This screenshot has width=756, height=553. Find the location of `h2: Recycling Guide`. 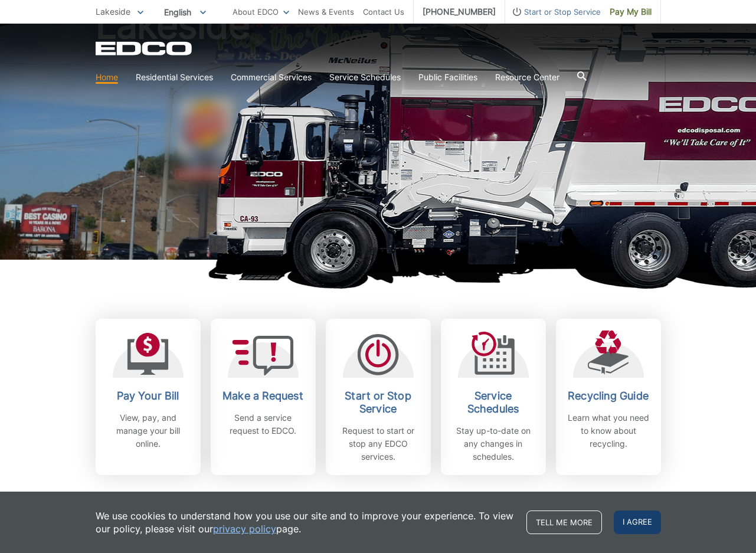

h2: Recycling Guide is located at coordinates (608, 396).